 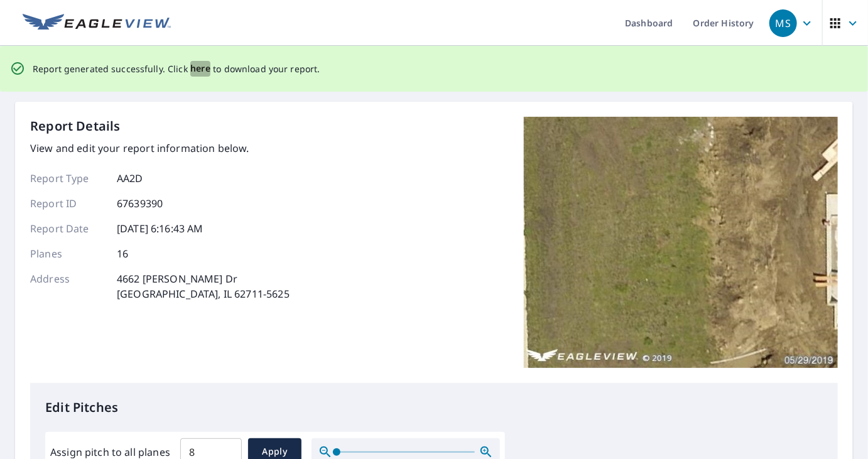 What do you see at coordinates (140, 204) in the screenshot?
I see `p: 67639390` at bounding box center [140, 204].